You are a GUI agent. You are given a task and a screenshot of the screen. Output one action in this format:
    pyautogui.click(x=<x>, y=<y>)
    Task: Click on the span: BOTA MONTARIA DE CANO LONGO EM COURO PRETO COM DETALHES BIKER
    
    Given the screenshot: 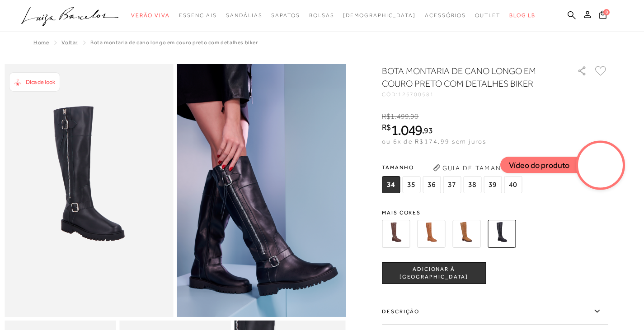 What is the action you would take?
    pyautogui.click(x=174, y=43)
    